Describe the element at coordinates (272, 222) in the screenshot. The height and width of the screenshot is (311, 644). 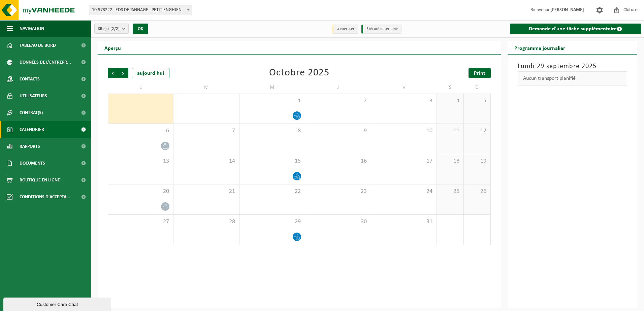
I see `span: 29` at that location.